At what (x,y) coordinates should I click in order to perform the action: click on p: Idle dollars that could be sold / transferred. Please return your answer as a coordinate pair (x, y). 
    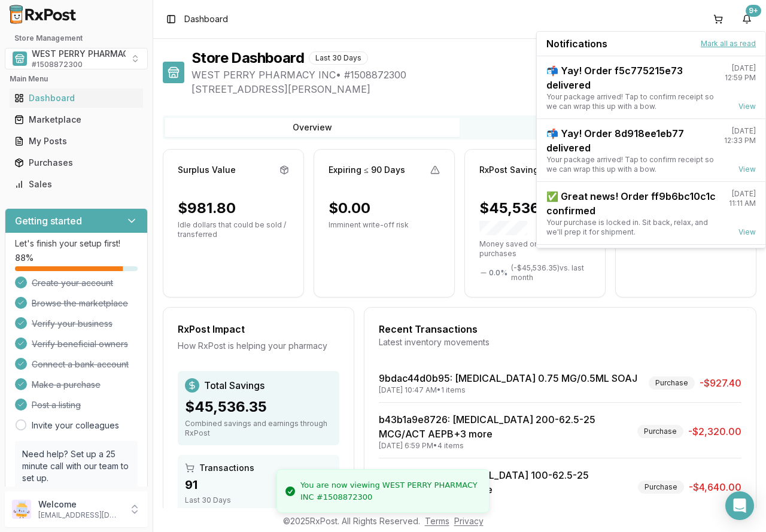
    Looking at the image, I should click on (234, 230).